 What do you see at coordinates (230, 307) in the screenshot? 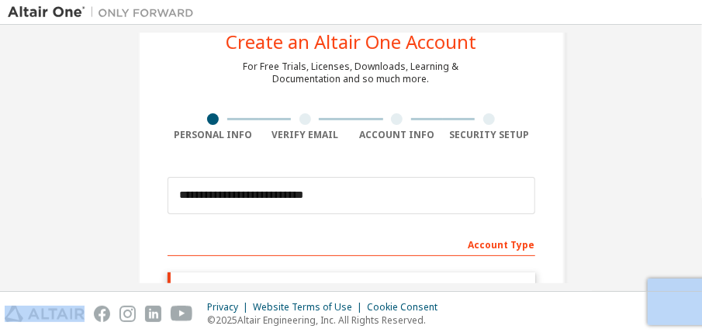
I see `div: Privacy` at bounding box center [230, 307].